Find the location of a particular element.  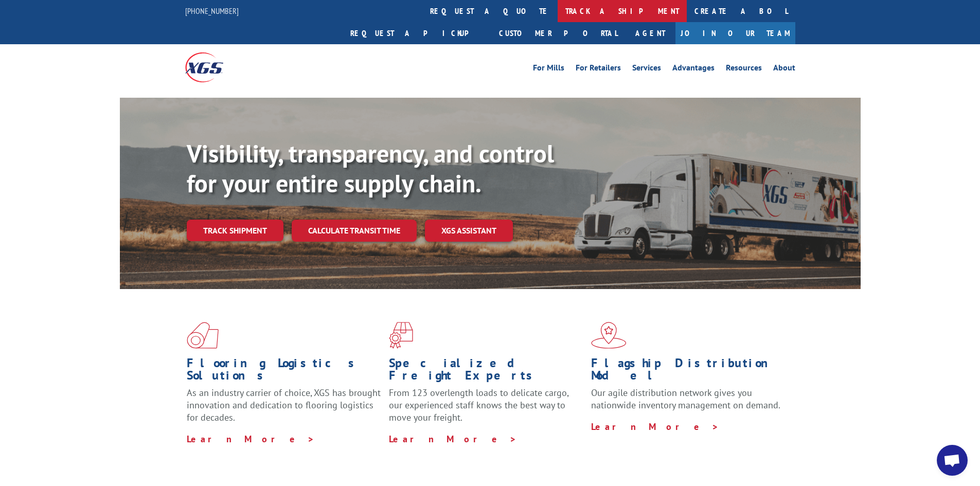

h1: Specialized Freight Experts is located at coordinates (486, 372).